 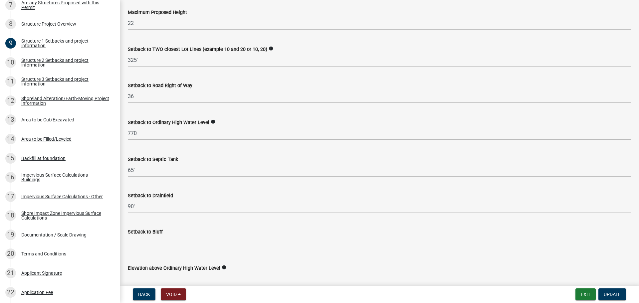 I want to click on div: 16, so click(x=11, y=177).